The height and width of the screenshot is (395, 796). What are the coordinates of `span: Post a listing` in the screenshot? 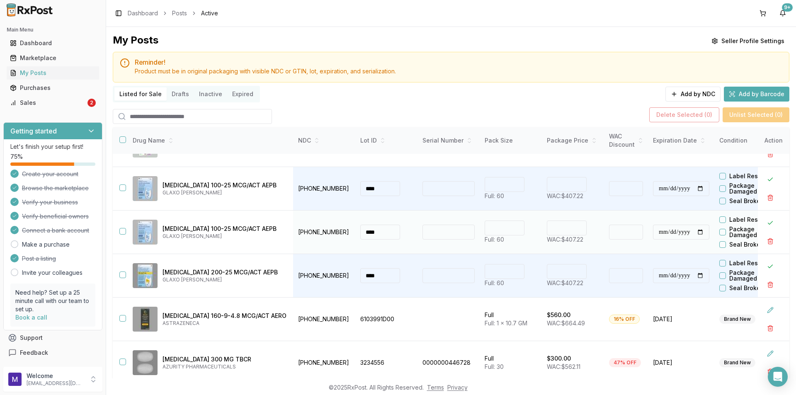 It's located at (39, 259).